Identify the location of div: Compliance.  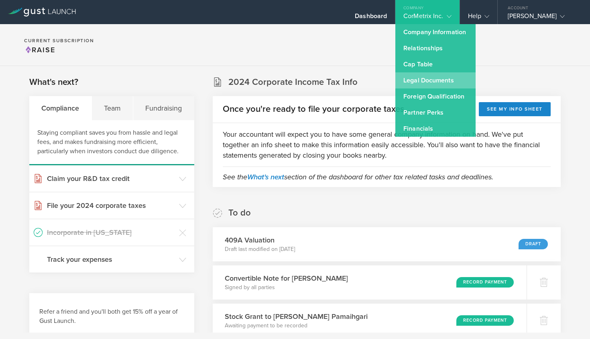
(61, 108).